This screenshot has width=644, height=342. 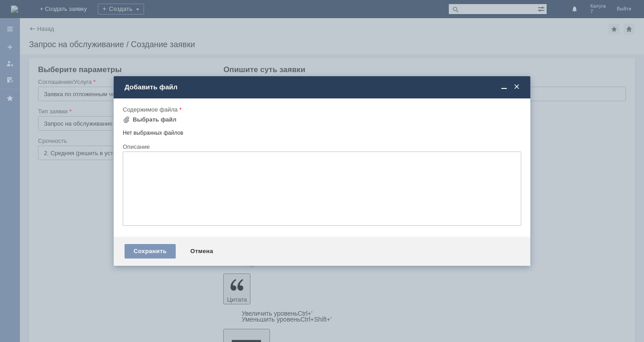 What do you see at coordinates (321, 146) in the screenshot?
I see `div: Описание` at bounding box center [321, 146].